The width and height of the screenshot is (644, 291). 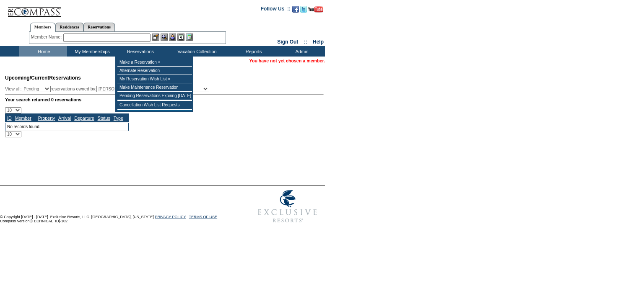 I want to click on div: Member Name:, so click(x=47, y=37).